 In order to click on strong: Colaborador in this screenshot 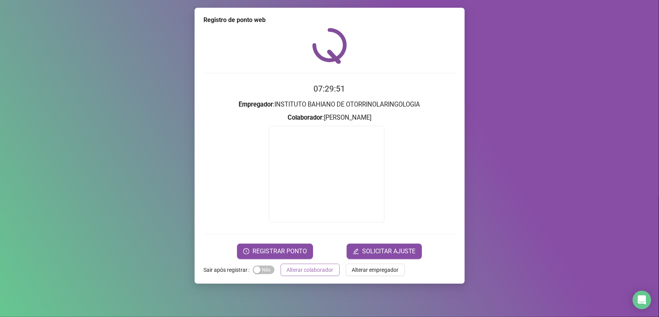, I will do `click(305, 117)`.